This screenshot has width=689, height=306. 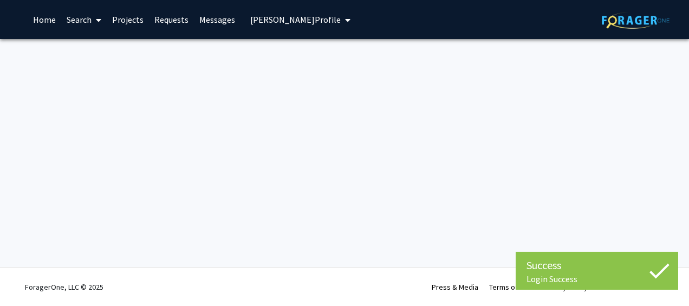 What do you see at coordinates (455, 287) in the screenshot?
I see `a: Press & Media` at bounding box center [455, 287].